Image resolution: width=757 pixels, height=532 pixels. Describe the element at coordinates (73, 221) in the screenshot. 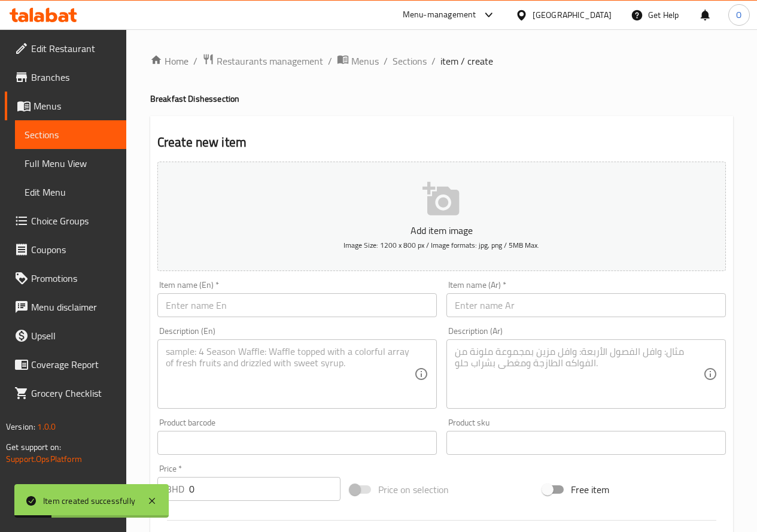

I see `span: Choice Groups` at that location.